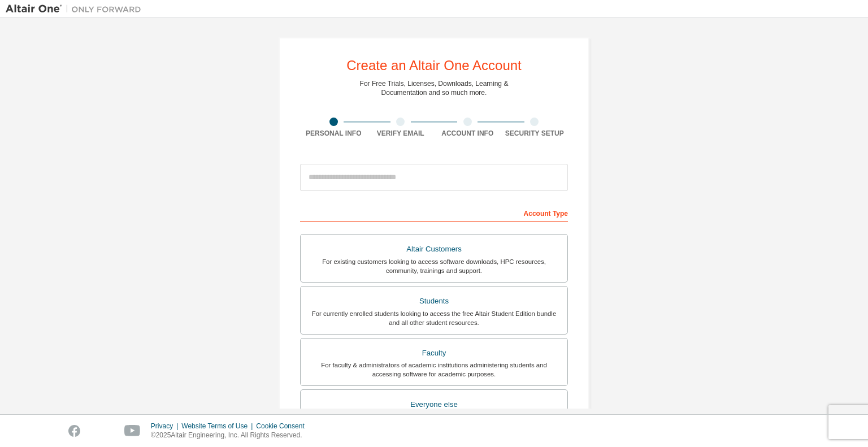 This screenshot has height=447, width=868. Describe the element at coordinates (434, 405) in the screenshot. I see `div: Everyone else` at that location.